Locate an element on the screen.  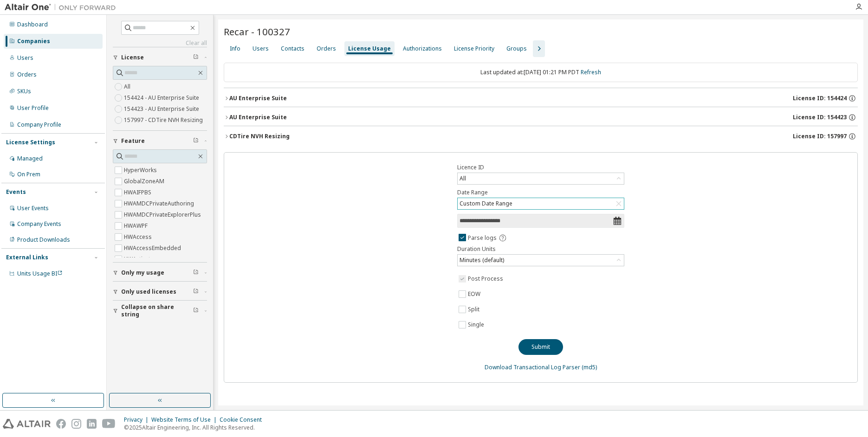
span: Recar - 100327 is located at coordinates (257, 32).